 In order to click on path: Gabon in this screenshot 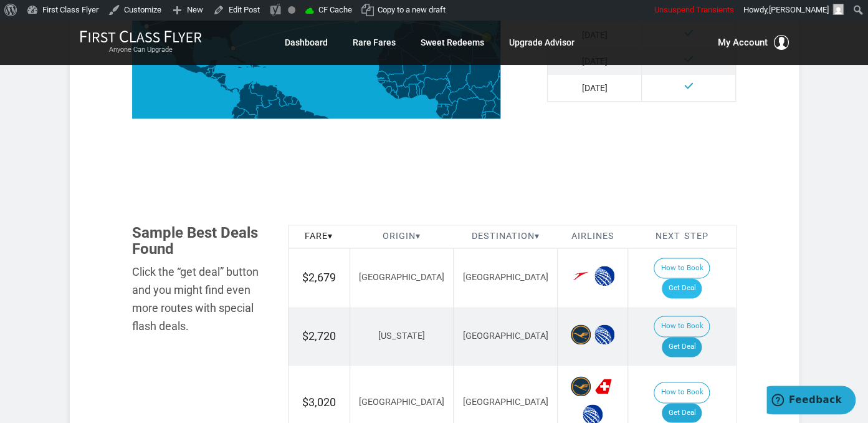, I will do `click(442, 110)`.